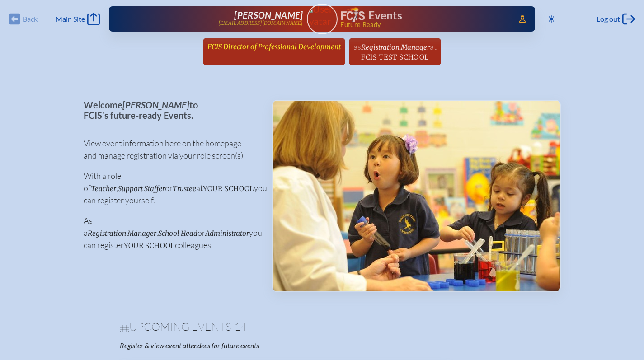  Describe the element at coordinates (424, 18) in the screenshot. I see `div: FCIS Events — Future ready` at that location.